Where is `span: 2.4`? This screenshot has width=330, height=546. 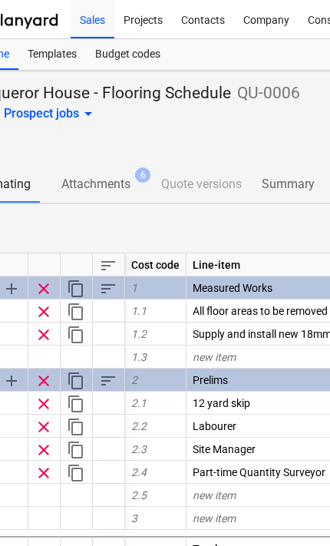
span: 2.4 is located at coordinates (139, 472).